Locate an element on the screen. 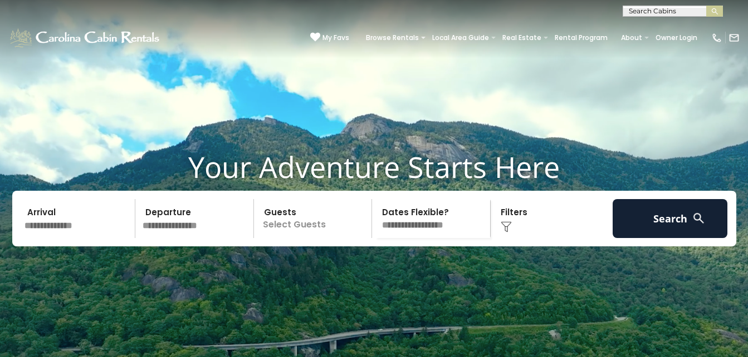  a: Real Estate is located at coordinates (522, 38).